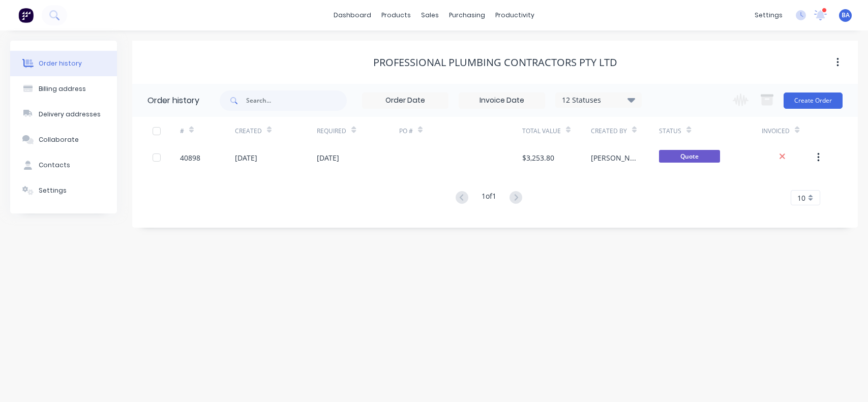 This screenshot has width=868, height=402. What do you see at coordinates (63, 190) in the screenshot?
I see `button: Settings` at bounding box center [63, 190].